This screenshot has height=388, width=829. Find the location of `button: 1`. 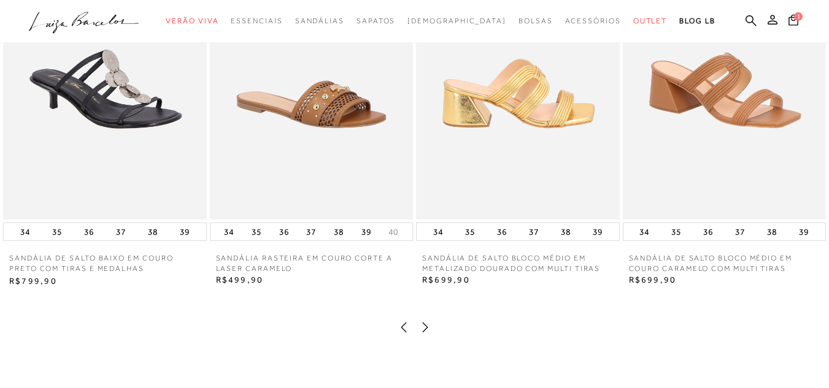

button: 1 is located at coordinates (794, 21).